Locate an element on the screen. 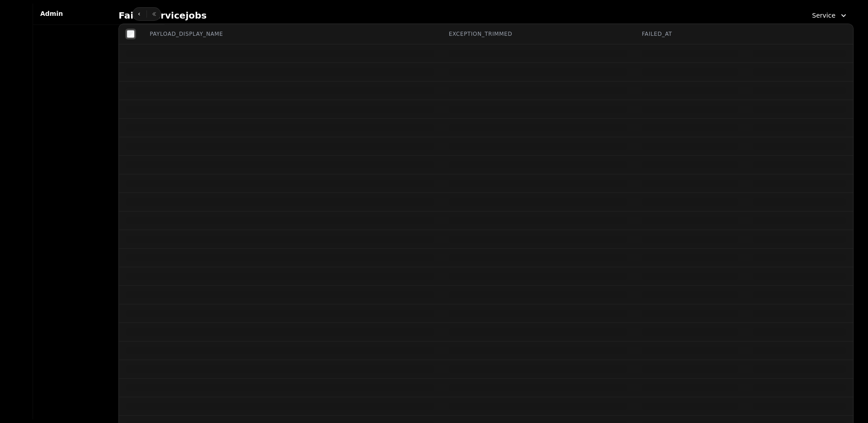 The image size is (868, 423). p: payload_display_name is located at coordinates (186, 34).